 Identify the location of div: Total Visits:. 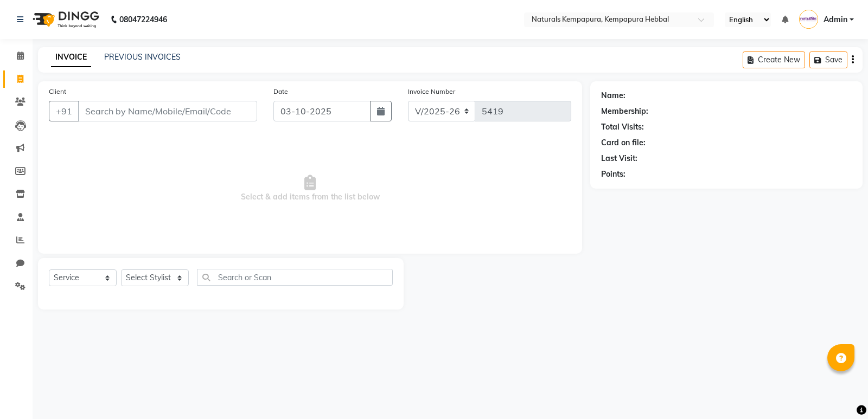
(622, 127).